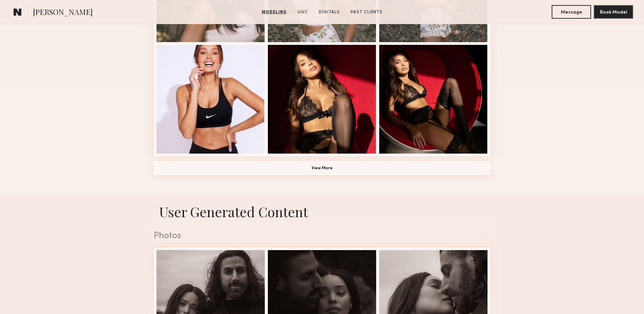 This screenshot has width=644, height=314. I want to click on a: Book Model, so click(614, 11).